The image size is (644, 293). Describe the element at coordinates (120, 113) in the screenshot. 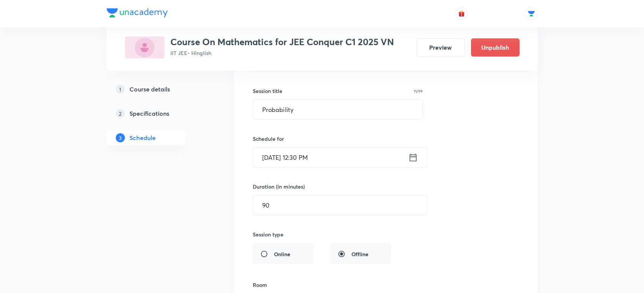

I see `p: 2` at that location.